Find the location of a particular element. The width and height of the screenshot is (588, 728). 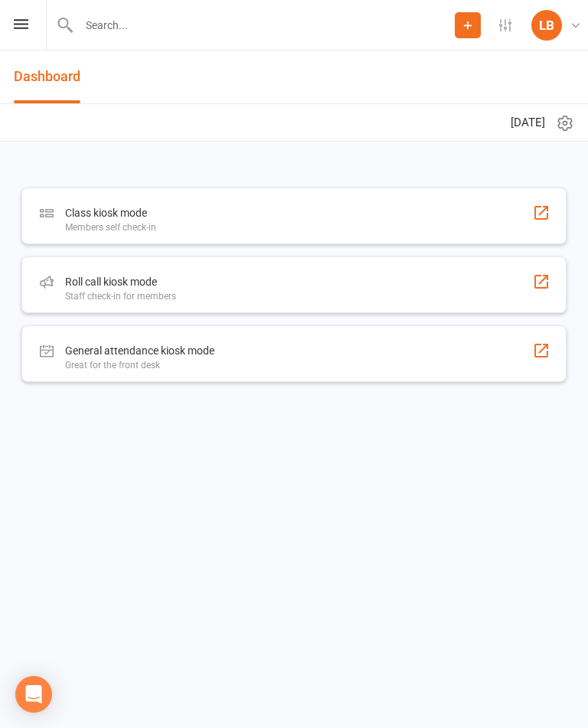

input: Search... is located at coordinates (264, 25).